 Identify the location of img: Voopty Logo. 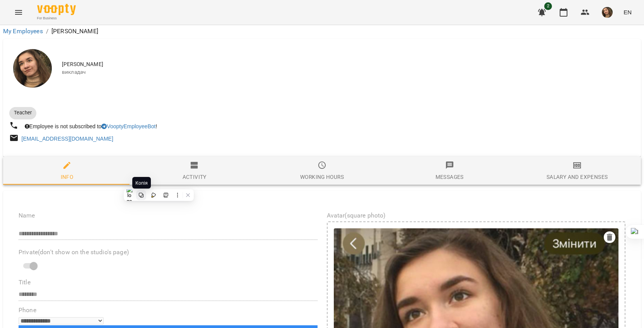
(57, 9).